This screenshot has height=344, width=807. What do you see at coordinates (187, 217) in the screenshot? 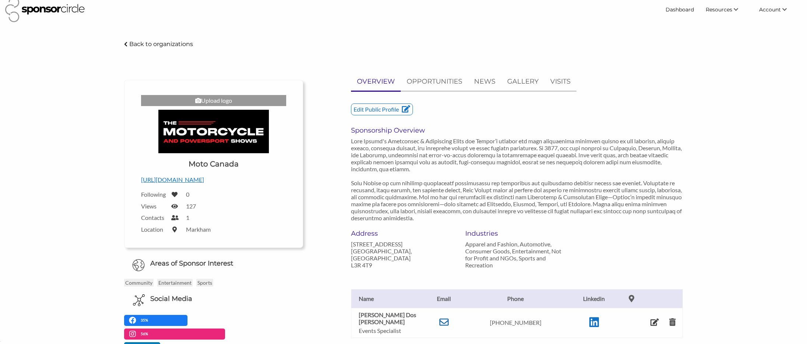
I see `label: 1` at bounding box center [187, 217].